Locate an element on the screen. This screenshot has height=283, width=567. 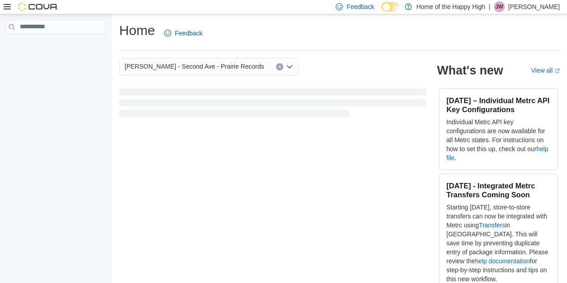
p: Individual Metrc API key configurations are now available for all Metrc states. For instructions ... is located at coordinates (498, 140).